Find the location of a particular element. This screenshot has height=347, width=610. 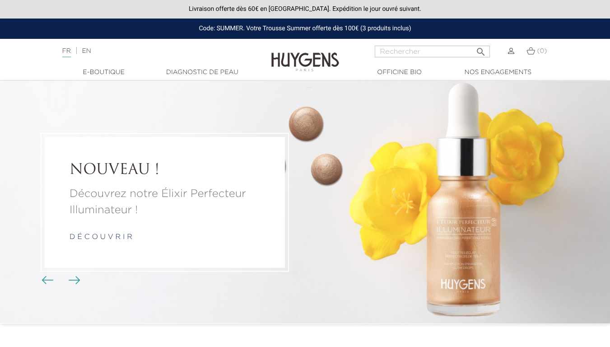

a: EN is located at coordinates (86, 51).